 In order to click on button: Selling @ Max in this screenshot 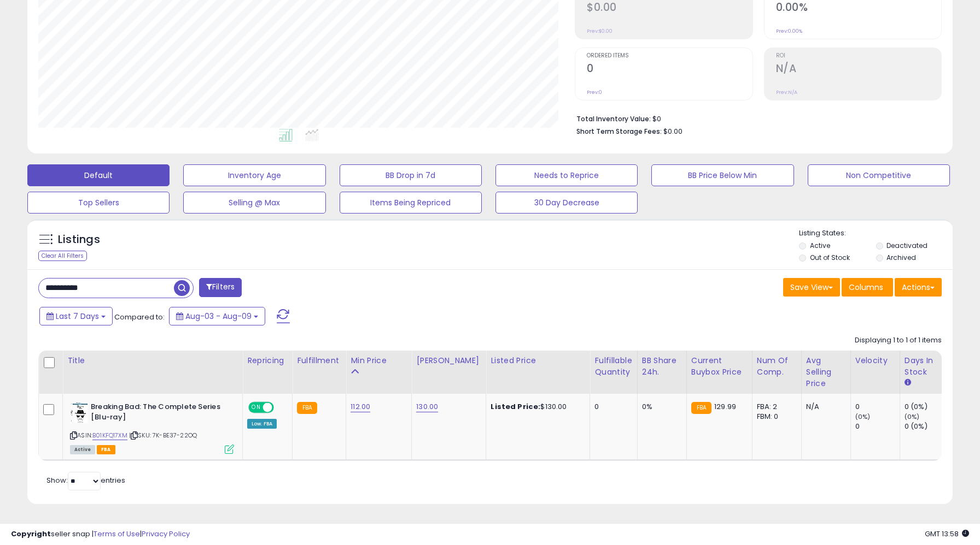, I will do `click(254, 202)`.